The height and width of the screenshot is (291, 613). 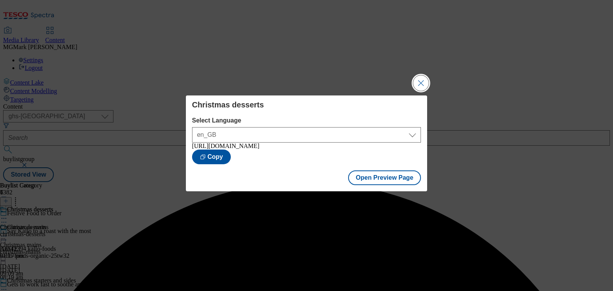 I want to click on label: Select Language, so click(x=307, y=121).